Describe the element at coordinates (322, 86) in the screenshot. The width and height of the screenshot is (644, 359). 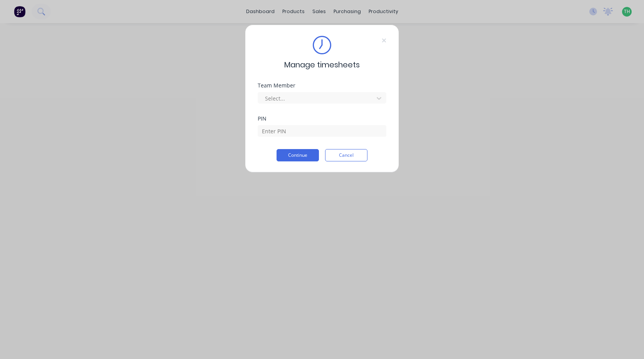
I see `div: Team Member` at that location.